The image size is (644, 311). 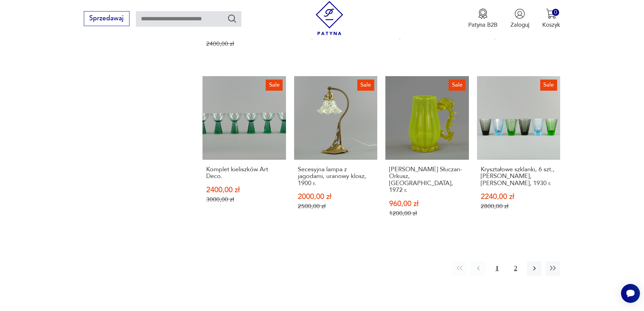 What do you see at coordinates (520, 19) in the screenshot?
I see `button: Zaloguj` at bounding box center [520, 19].